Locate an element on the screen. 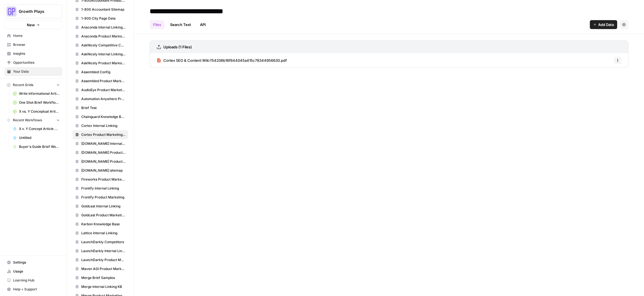 The height and width of the screenshot is (296, 644). span: AskNicely Competitive Content Database is located at coordinates (103, 45).